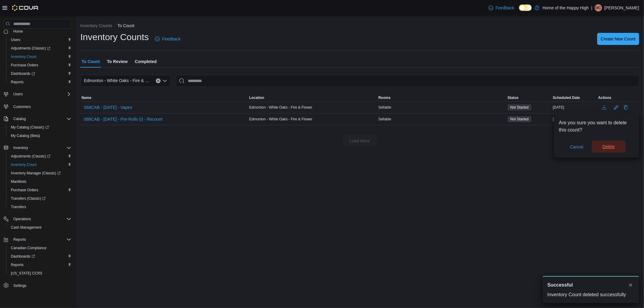 The image size is (644, 308). I want to click on button: Canadian Compliance, so click(40, 248).